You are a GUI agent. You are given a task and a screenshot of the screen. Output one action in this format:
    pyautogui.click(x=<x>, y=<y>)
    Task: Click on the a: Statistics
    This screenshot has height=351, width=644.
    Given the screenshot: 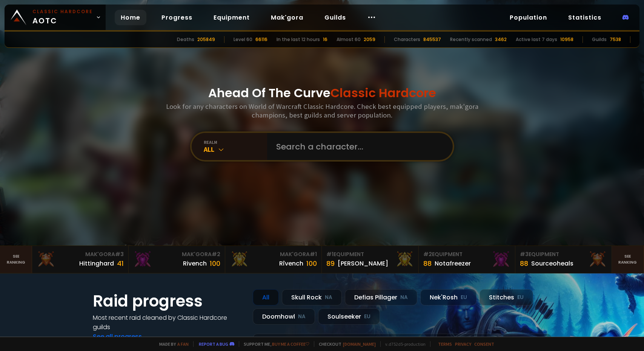 What is the action you would take?
    pyautogui.click(x=585, y=17)
    